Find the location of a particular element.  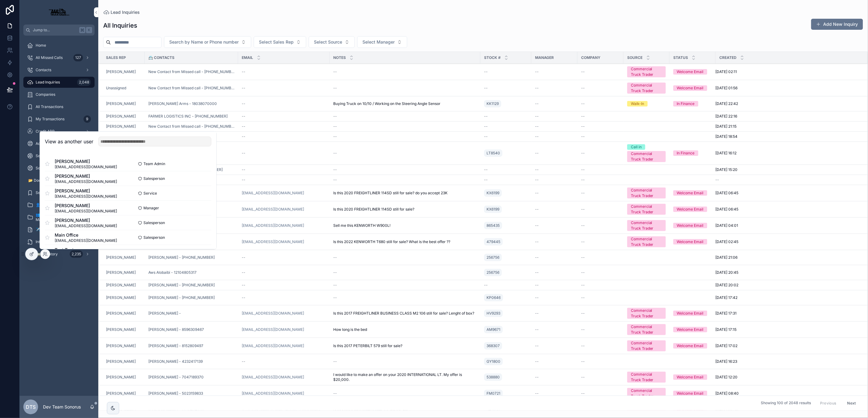

span: Is this 2022 KENWORTH T680 still for sale? What is the best offer ?? is located at coordinates (392, 242).